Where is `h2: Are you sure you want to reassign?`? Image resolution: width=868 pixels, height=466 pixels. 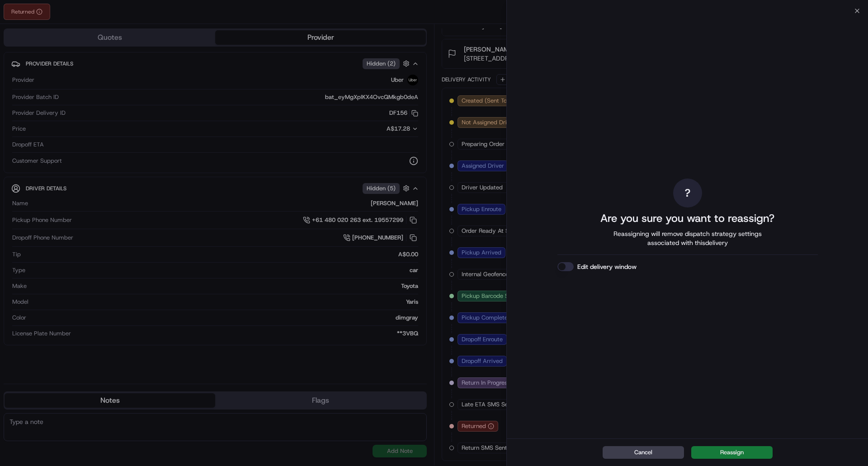
h2: Are you sure you want to reassign? is located at coordinates (687, 218).